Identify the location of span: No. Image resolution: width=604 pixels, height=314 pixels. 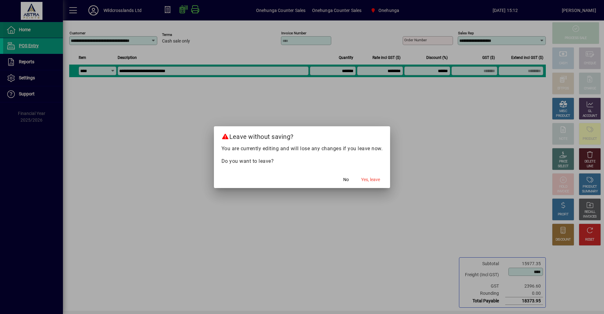
(346, 179).